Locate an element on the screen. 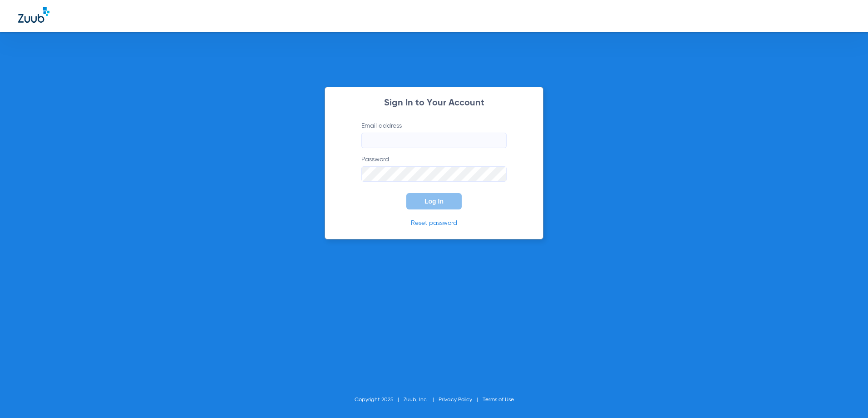 The width and height of the screenshot is (868, 418). img: Zuub Logo is located at coordinates (33, 15).